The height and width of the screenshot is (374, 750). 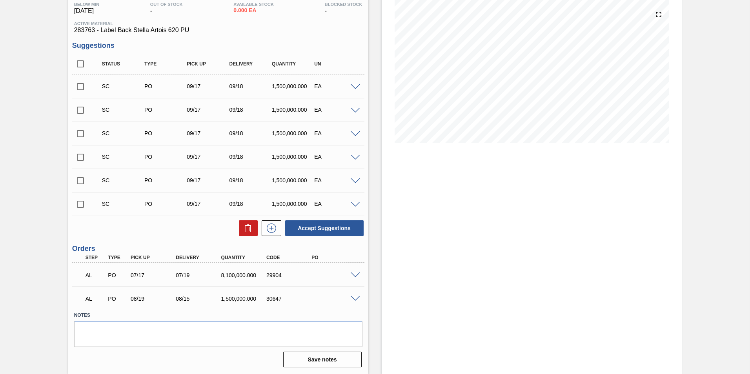 I want to click on label: Notes, so click(x=218, y=315).